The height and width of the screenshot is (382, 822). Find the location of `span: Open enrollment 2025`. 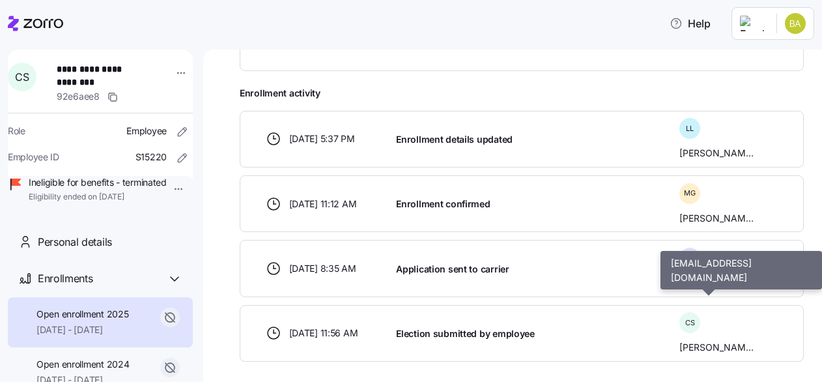

span: Open enrollment 2025 is located at coordinates (82, 314).